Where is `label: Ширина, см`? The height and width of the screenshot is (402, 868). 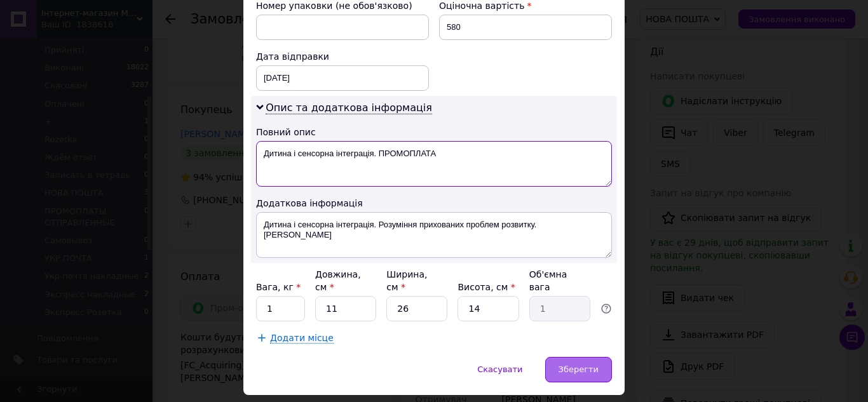
label: Ширина, см is located at coordinates (407, 281).